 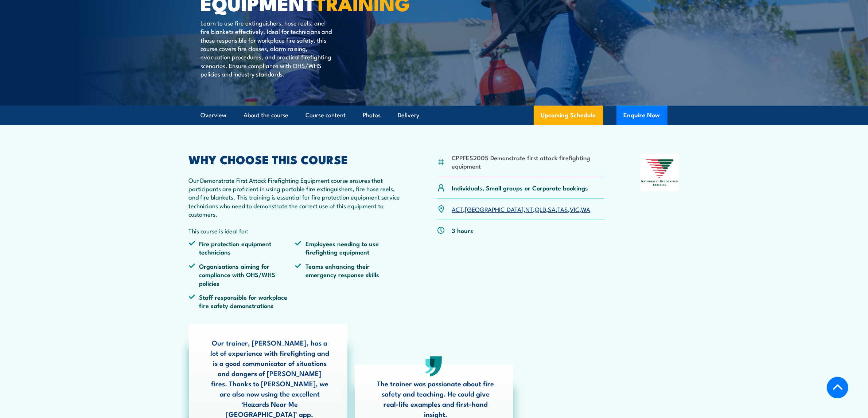 What do you see at coordinates (528, 162) in the screenshot?
I see `li: CPPFES2005 Demonstrate first attack firefighting equipment` at bounding box center [528, 162].